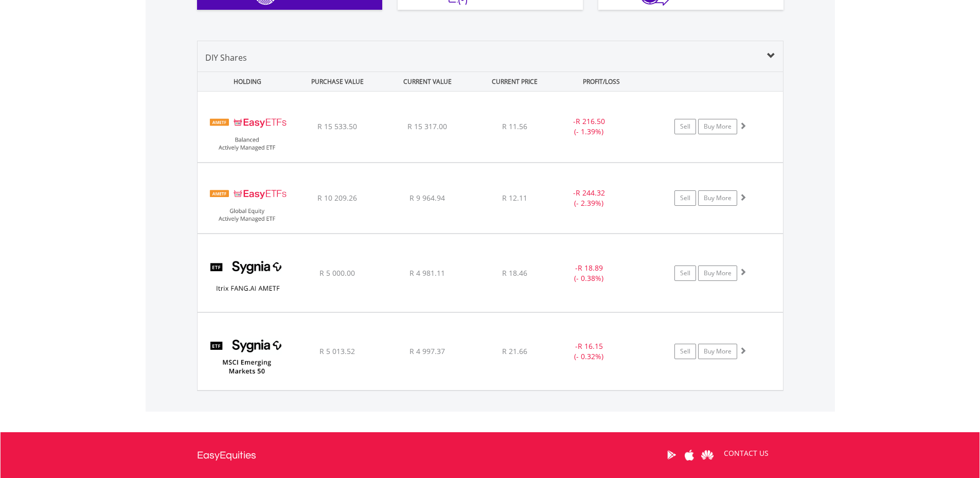 This screenshot has width=980, height=478. What do you see at coordinates (247, 131) in the screenshot?
I see `img: TFSA.EASYBF.png` at bounding box center [247, 131].